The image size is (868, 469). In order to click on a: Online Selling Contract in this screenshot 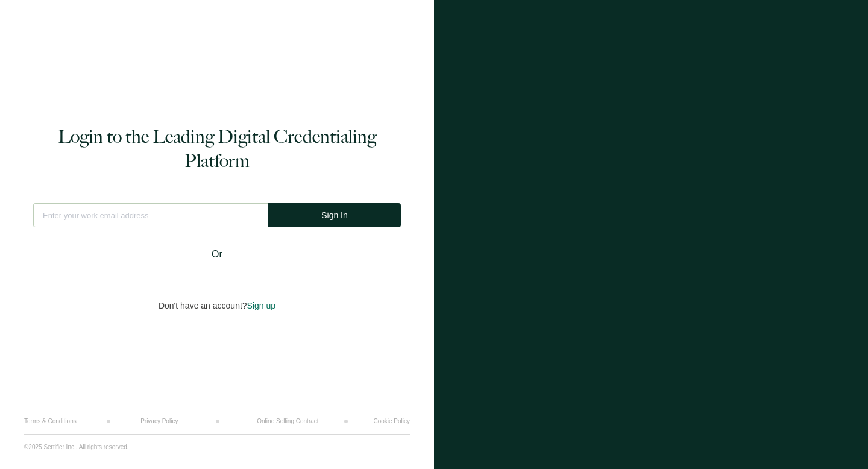, I will do `click(287, 422)`.